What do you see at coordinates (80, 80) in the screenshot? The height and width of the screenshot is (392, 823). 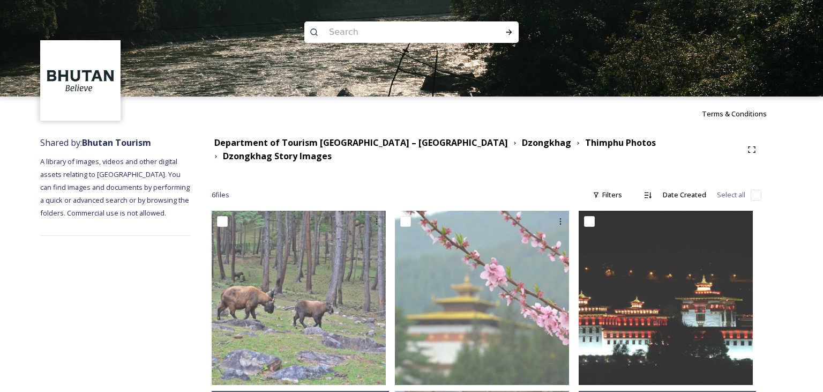 I see `img: BT_Logo_BB_Lockup_CMYK_High%2520Res.jpg` at bounding box center [80, 80].